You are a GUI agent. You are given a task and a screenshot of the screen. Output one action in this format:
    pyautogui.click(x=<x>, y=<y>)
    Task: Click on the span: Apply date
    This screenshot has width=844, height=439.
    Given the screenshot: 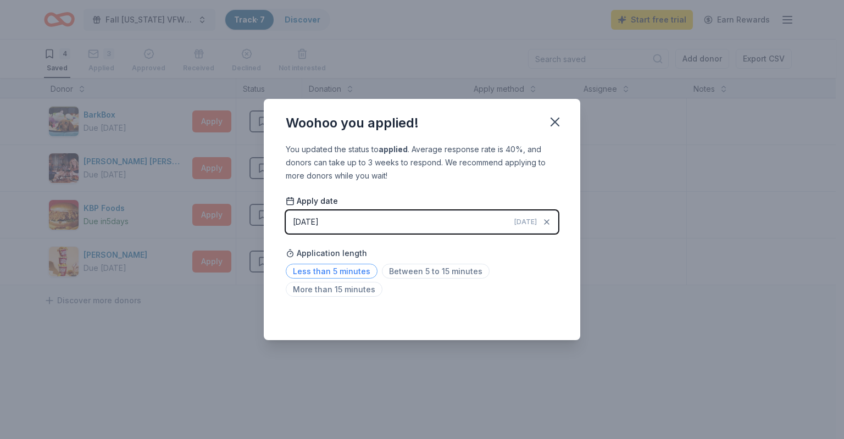 What is the action you would take?
    pyautogui.click(x=311, y=201)
    